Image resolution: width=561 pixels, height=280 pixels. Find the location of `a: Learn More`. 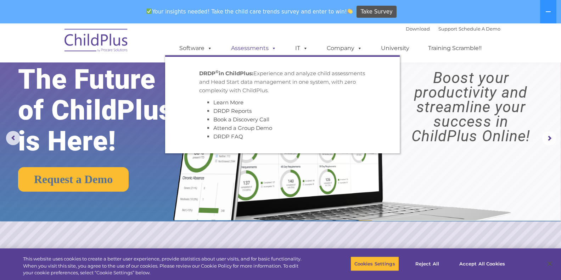

a: Learn More is located at coordinates (228, 102).